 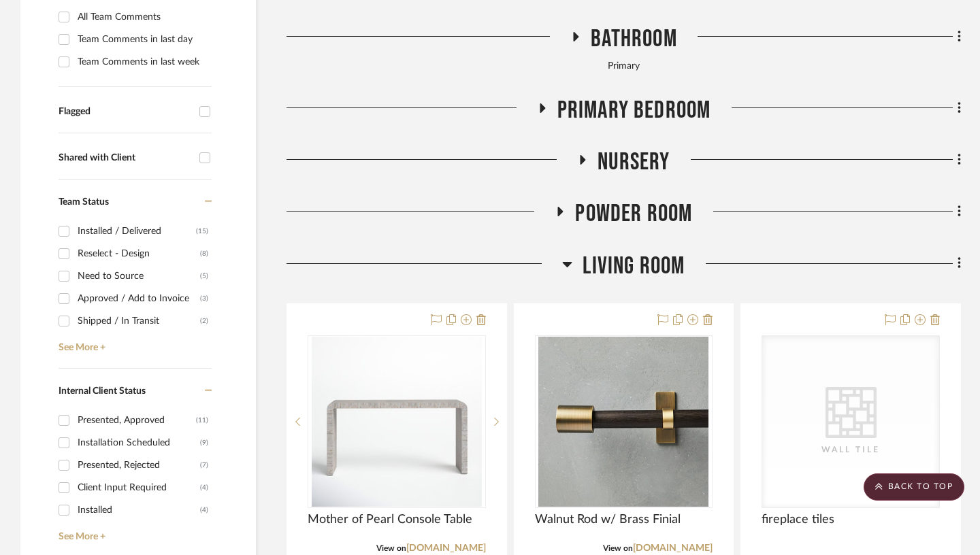 I want to click on div: Team Comments in last week, so click(x=143, y=62).